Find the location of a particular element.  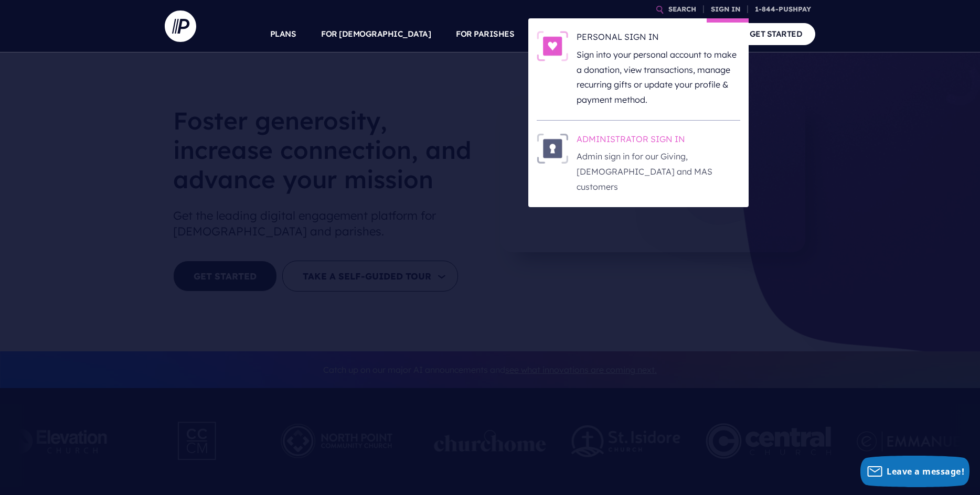

p: Sign into your personal account to make a donation, view transactions, manage recurring gifts or ... is located at coordinates (658, 77).